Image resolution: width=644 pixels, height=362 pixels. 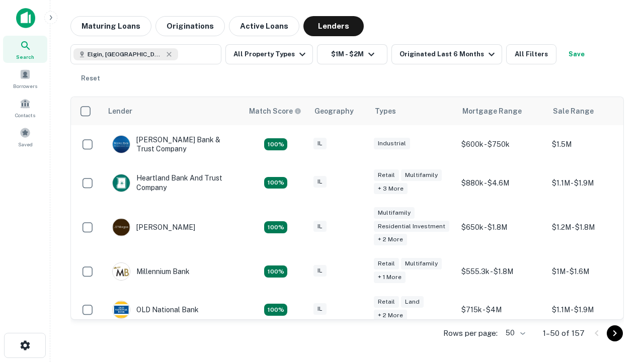 What do you see at coordinates (269, 55) in the screenshot?
I see `button: All Property Types` at bounding box center [269, 55].